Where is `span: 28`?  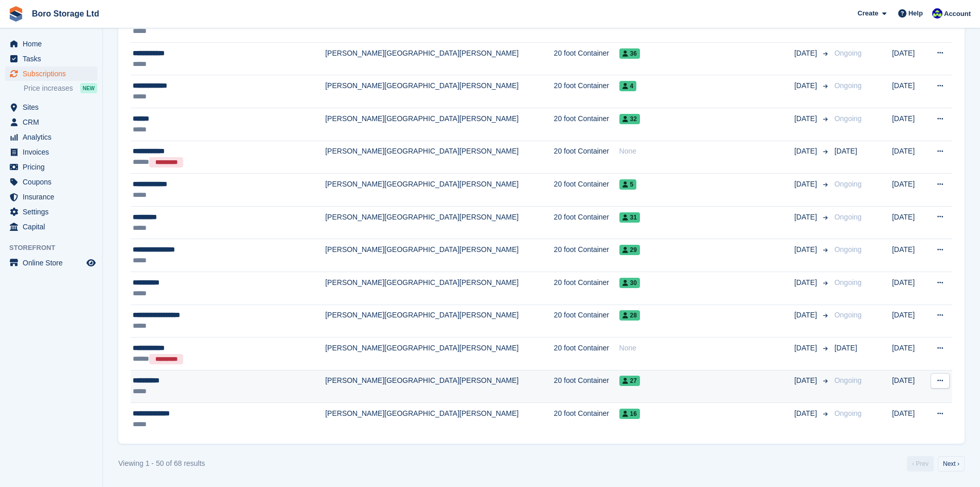
span: 28 is located at coordinates (629, 315).